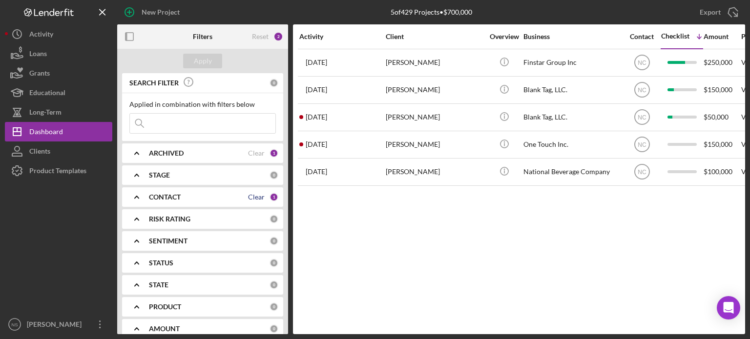 The image size is (750, 339). Describe the element at coordinates (717, 12) in the screenshot. I see `button: Export` at that location.